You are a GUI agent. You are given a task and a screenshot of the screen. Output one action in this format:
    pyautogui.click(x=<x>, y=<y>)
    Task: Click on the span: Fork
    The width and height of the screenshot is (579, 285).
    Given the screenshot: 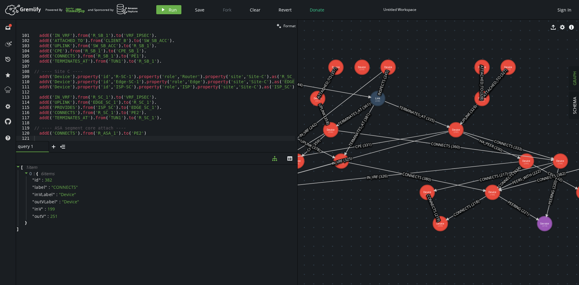 What is the action you would take?
    pyautogui.click(x=227, y=10)
    